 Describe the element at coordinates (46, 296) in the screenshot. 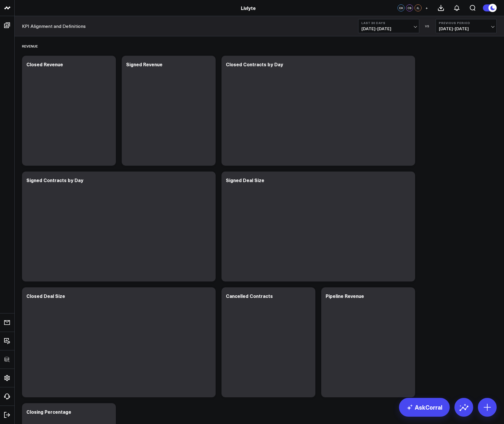

I see `div: Closed Deal Size` at that location.